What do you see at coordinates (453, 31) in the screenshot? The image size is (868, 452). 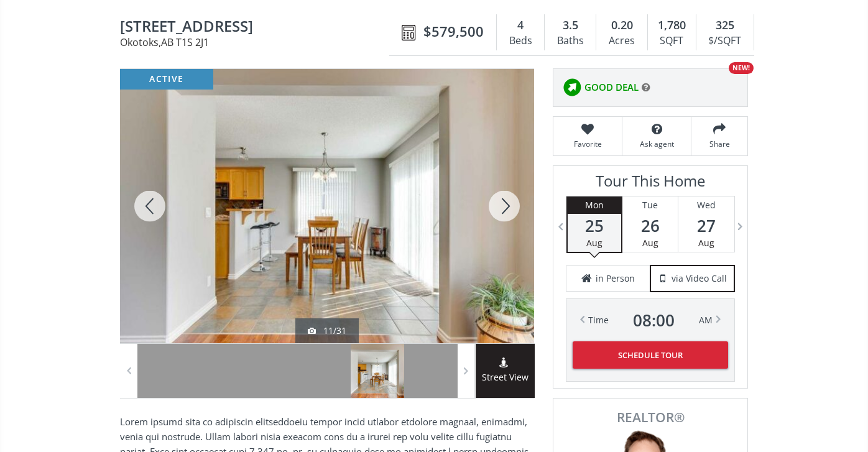 I see `span: $579,500` at bounding box center [453, 31].